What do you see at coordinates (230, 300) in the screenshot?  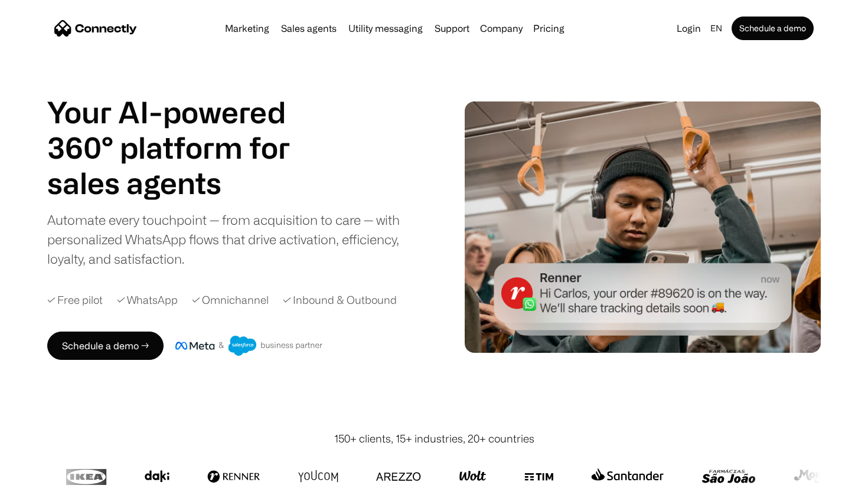 I see `div: ✓ Omnichannel` at bounding box center [230, 300].